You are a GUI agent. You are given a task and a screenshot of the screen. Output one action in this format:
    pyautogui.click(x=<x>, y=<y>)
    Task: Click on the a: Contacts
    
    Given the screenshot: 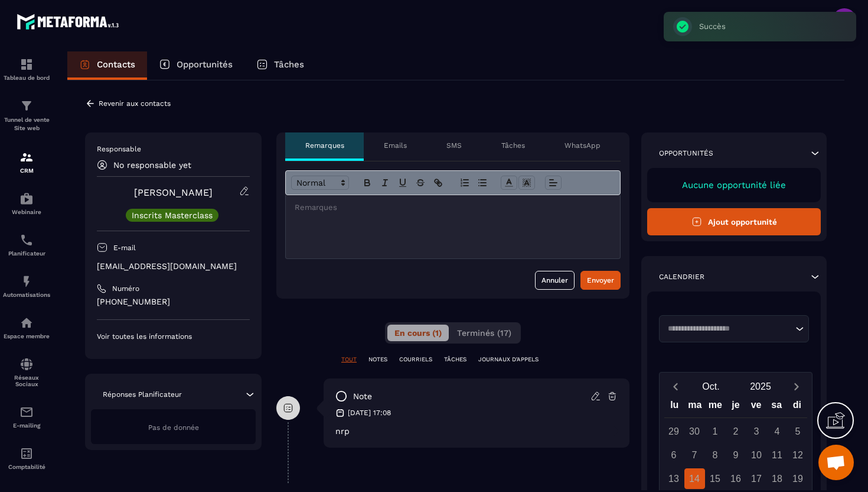 What is the action you would take?
    pyautogui.click(x=107, y=66)
    